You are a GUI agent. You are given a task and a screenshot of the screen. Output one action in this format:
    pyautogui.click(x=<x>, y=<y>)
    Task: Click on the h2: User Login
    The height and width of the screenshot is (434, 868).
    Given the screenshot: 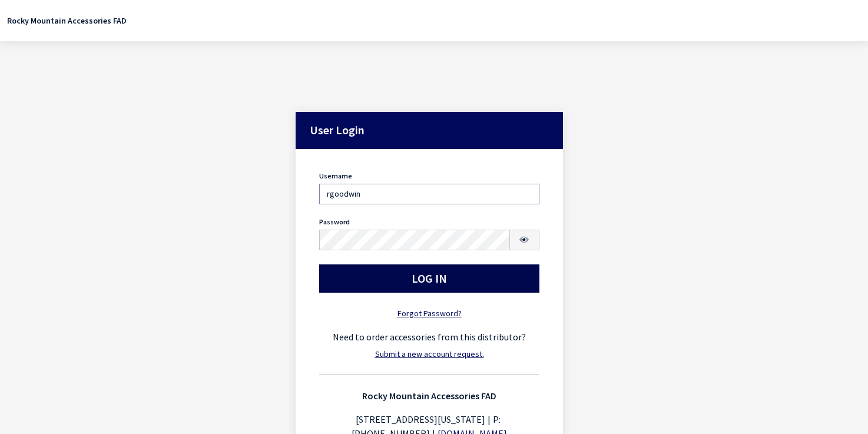 What is the action you would take?
    pyautogui.click(x=430, y=131)
    